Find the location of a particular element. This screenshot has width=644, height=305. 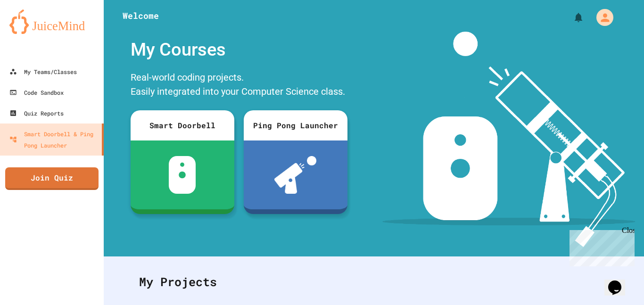

div: Ping Pong Launcher is located at coordinates (296, 125).